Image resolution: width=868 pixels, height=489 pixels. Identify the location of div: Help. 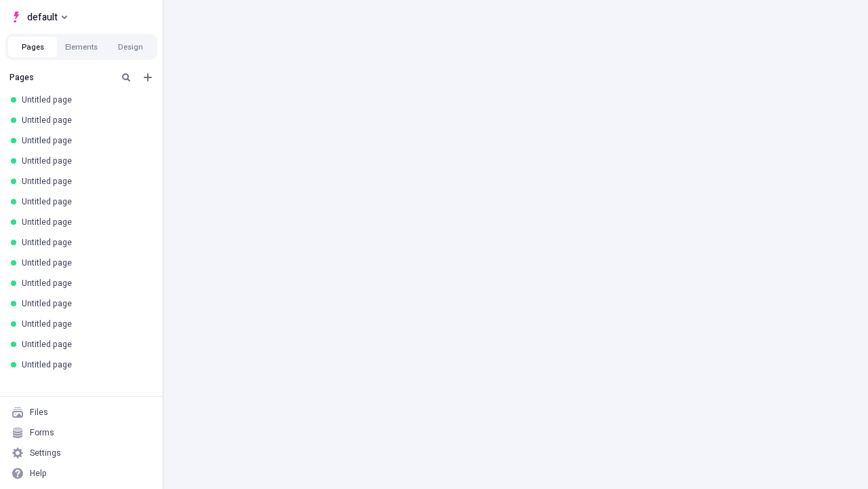
(38, 473).